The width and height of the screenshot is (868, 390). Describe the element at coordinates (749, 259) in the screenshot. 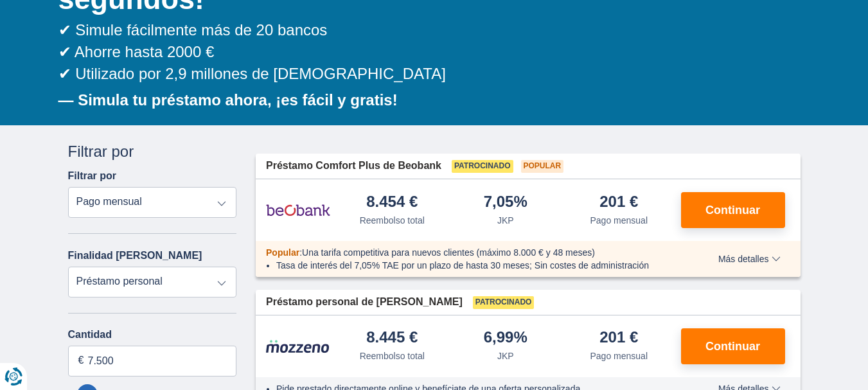

I see `button: Más detalles` at that location.